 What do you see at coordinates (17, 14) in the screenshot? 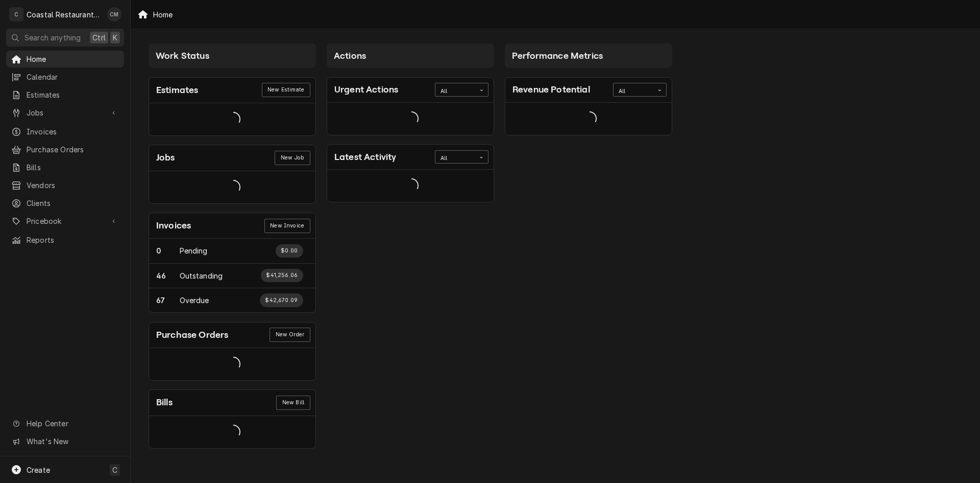
I see `div: C` at bounding box center [17, 14].